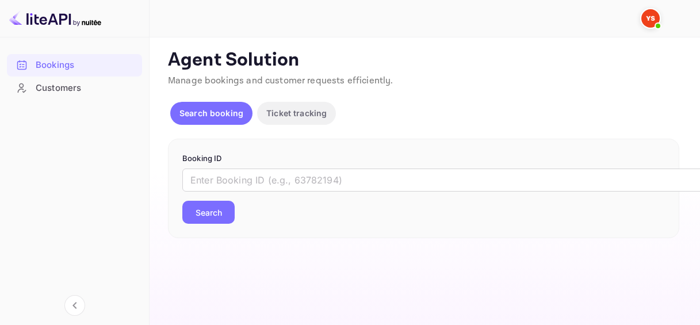 The image size is (700, 325). Describe the element at coordinates (296, 113) in the screenshot. I see `p: Ticket tracking` at that location.